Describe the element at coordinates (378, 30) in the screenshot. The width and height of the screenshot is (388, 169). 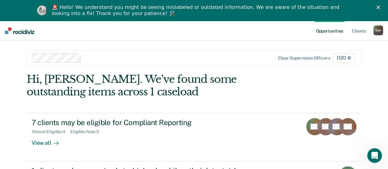
I see `button: DW` at that location.